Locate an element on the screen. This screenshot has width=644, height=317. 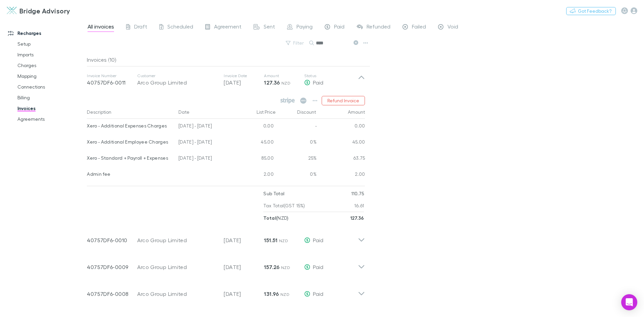
a: Invoices is located at coordinates (51, 108).